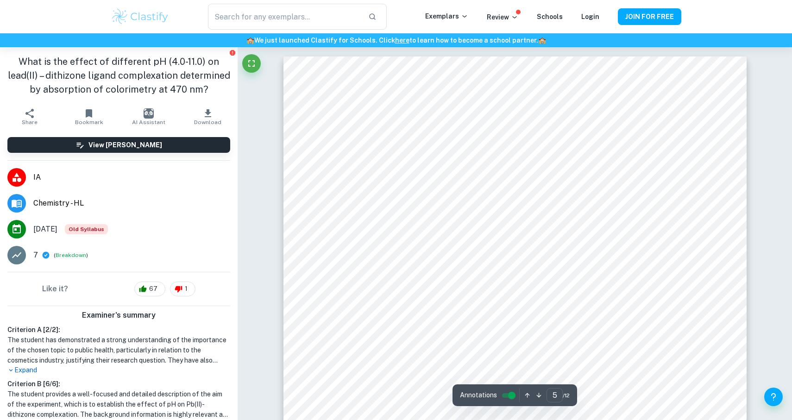 Image resolution: width=792 pixels, height=420 pixels. What do you see at coordinates (149, 122) in the screenshot?
I see `span: AI Assistant` at bounding box center [149, 122].